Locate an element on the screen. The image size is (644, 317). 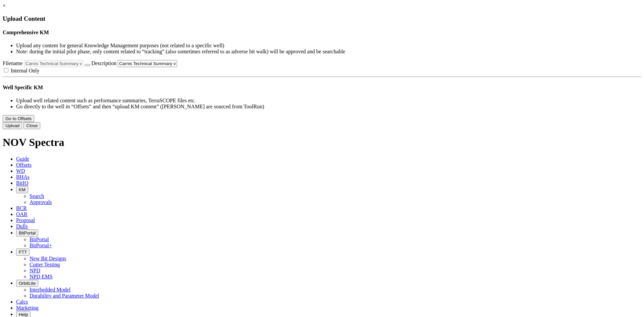
span: Guide is located at coordinates (22, 158).